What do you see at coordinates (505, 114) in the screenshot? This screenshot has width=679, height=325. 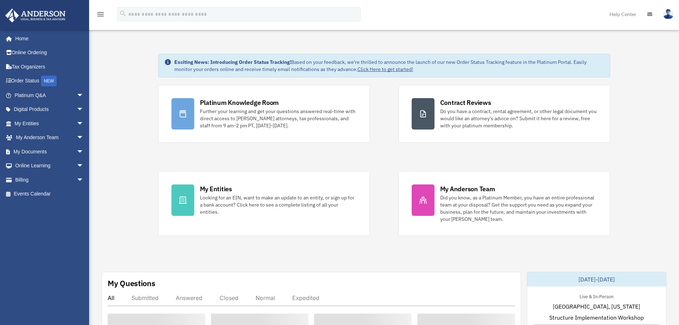 I see `a: Contract Reviews Do you have a contract, rental agreement, or other legal document you would like...` at bounding box center [505, 114].